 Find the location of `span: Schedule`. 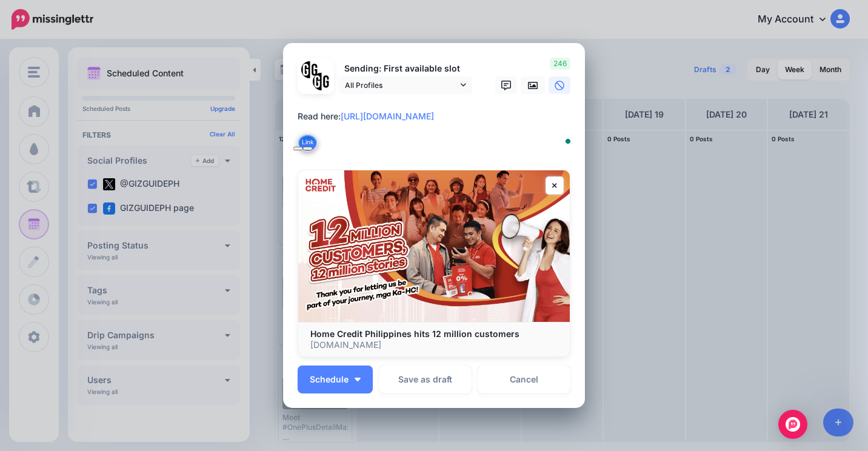

span: Schedule is located at coordinates (329, 380).